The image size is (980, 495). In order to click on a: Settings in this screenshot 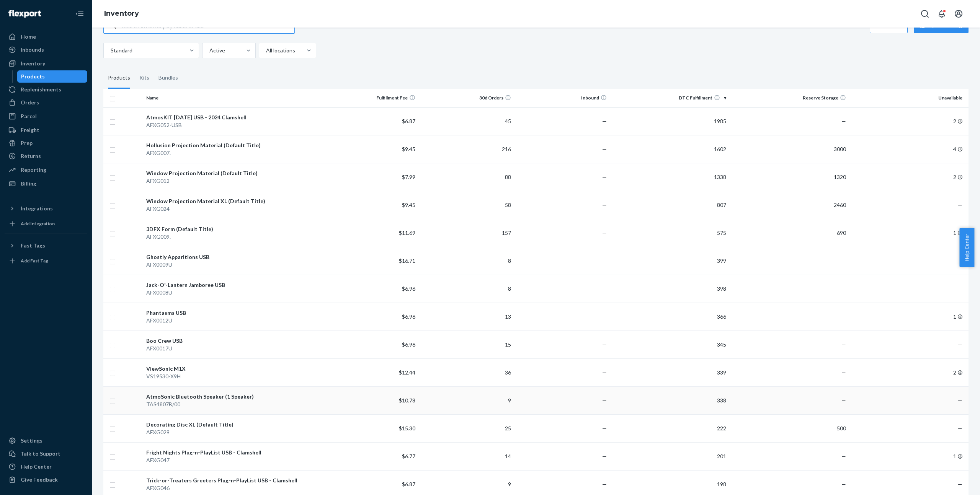, I will do `click(46, 441)`.